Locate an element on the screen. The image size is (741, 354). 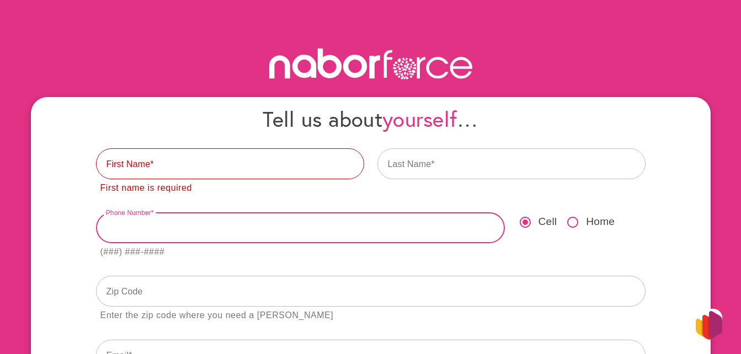
div: First name is required is located at coordinates (146, 188).